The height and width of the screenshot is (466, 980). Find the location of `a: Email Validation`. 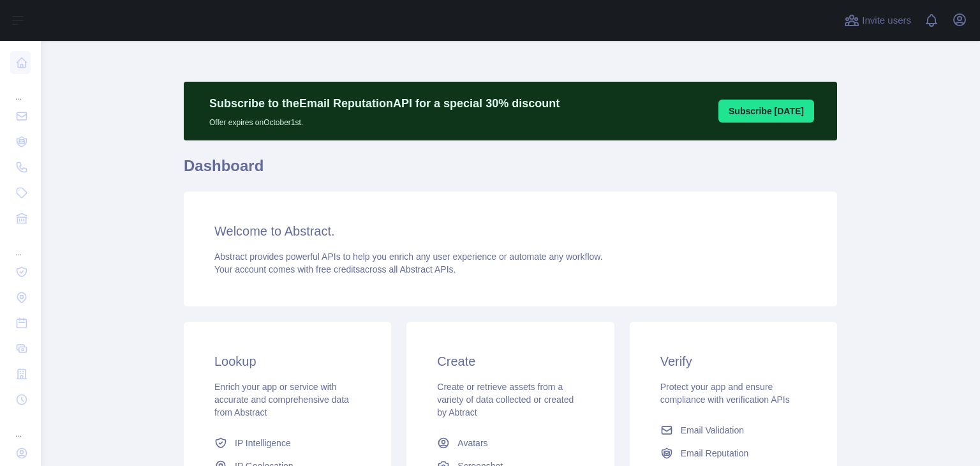

a: Email Validation is located at coordinates (734, 430).